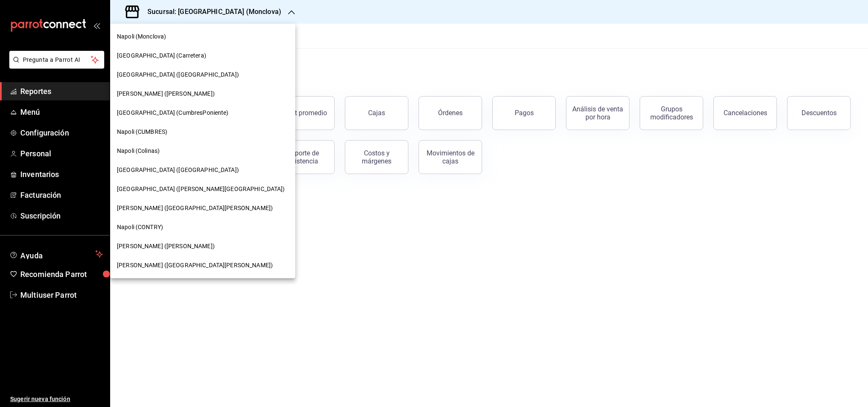 The image size is (868, 407). Describe the element at coordinates (138, 151) in the screenshot. I see `span: Napoli (Colinas)` at that location.